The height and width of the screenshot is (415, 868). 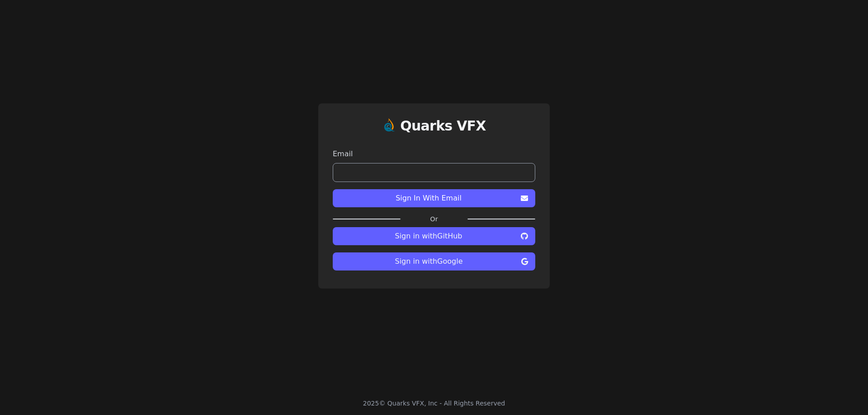 What do you see at coordinates (429, 198) in the screenshot?
I see `span: Sign In With Email` at bounding box center [429, 198].